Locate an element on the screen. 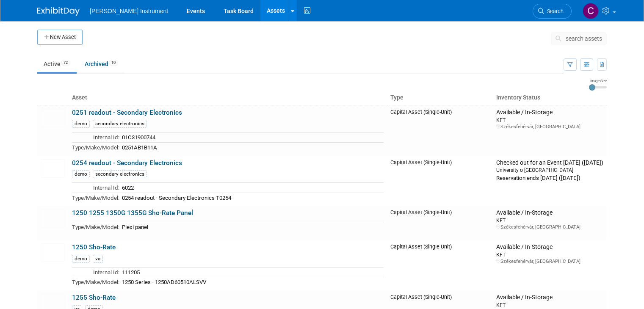 The height and width of the screenshot is (309, 644). td: 111205 is located at coordinates (251, 272).